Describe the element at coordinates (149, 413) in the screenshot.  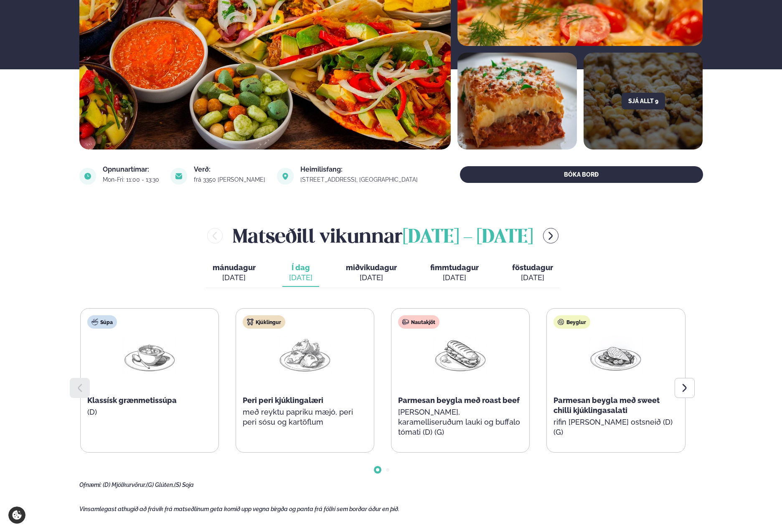
I see `p: (D)` at that location.